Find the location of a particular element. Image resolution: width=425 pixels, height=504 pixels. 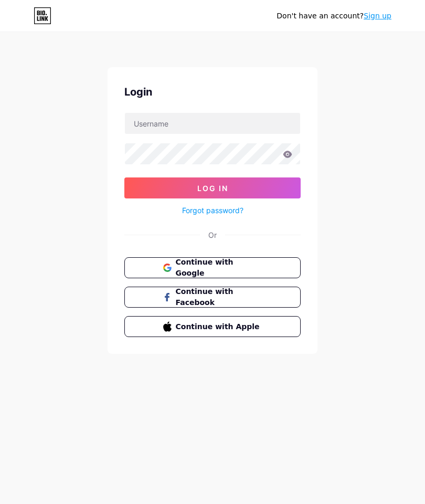

a: Continue with Apple is located at coordinates (212, 327).